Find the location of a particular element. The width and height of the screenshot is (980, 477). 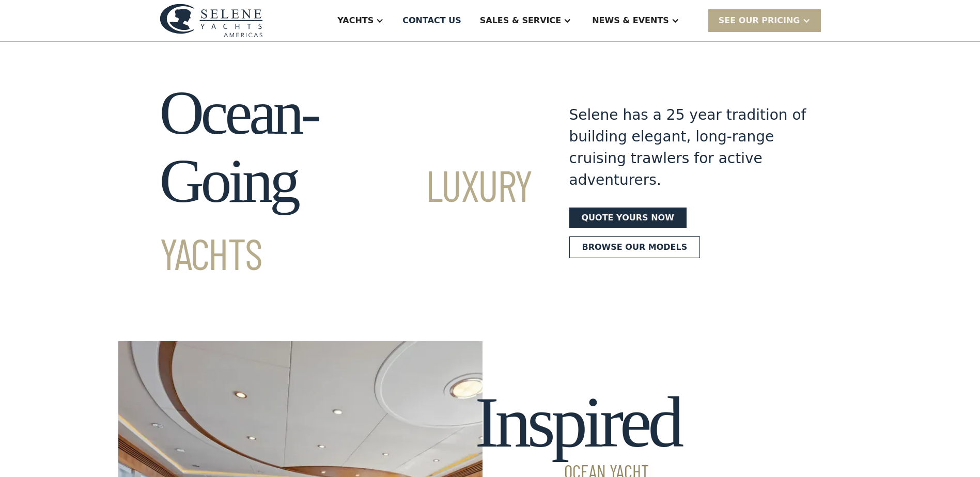

img: logo is located at coordinates (211, 20).